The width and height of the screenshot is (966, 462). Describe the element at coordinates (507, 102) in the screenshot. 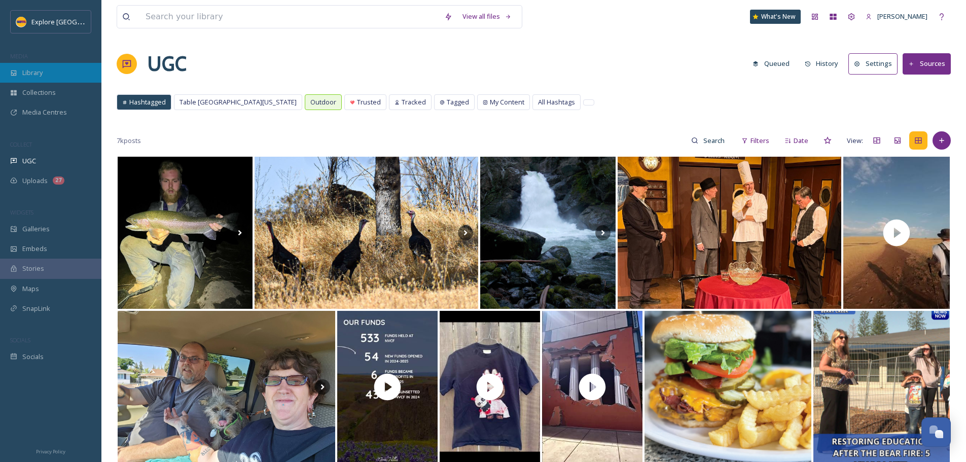

I see `span: My Content` at that location.